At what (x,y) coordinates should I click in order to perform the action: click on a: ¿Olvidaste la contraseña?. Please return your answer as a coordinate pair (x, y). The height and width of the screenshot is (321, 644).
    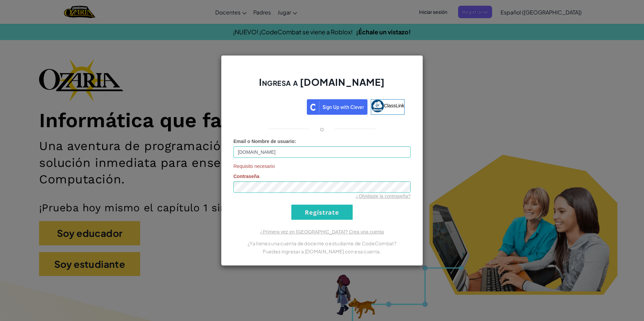
    Looking at the image, I should click on (383, 196).